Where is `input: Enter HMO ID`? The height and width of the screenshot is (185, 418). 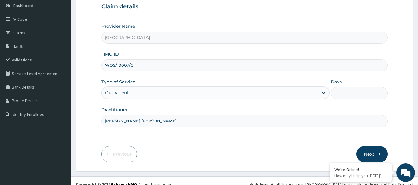
input: Enter HMO ID is located at coordinates (245, 65).